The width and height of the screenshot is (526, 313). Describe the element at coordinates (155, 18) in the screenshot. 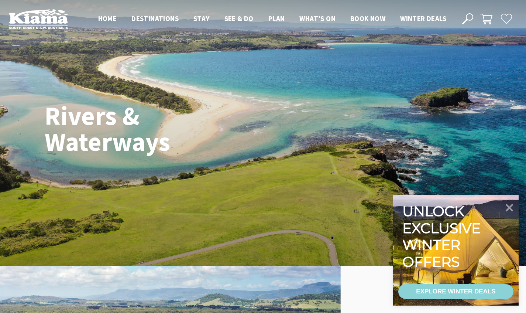

I see `span: Destinations` at that location.